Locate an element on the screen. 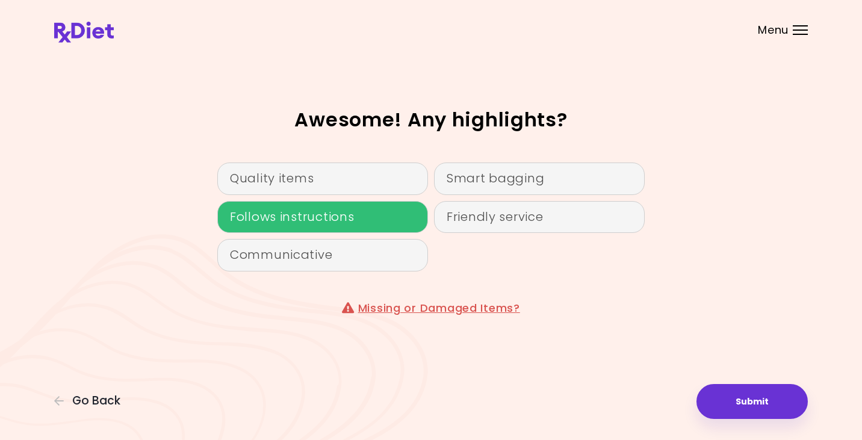  span: Menu is located at coordinates (773, 30).